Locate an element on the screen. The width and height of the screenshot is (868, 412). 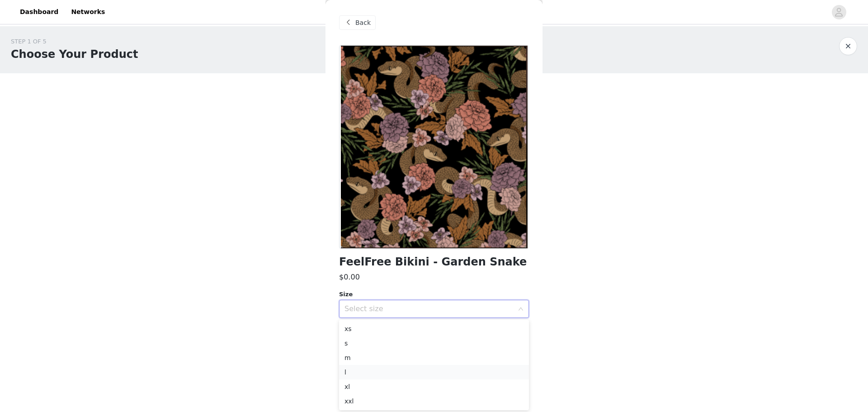
a: Networks is located at coordinates (88, 12).